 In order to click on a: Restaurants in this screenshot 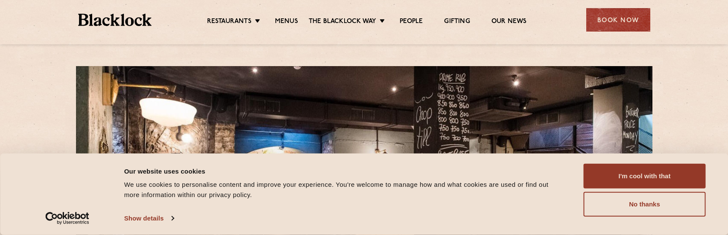, I will do `click(229, 22)`.